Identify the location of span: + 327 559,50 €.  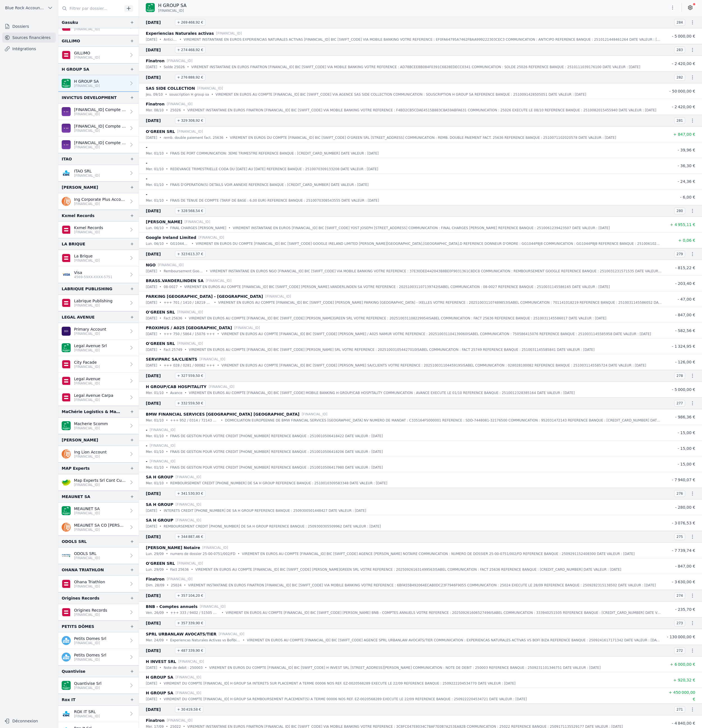
(190, 376).